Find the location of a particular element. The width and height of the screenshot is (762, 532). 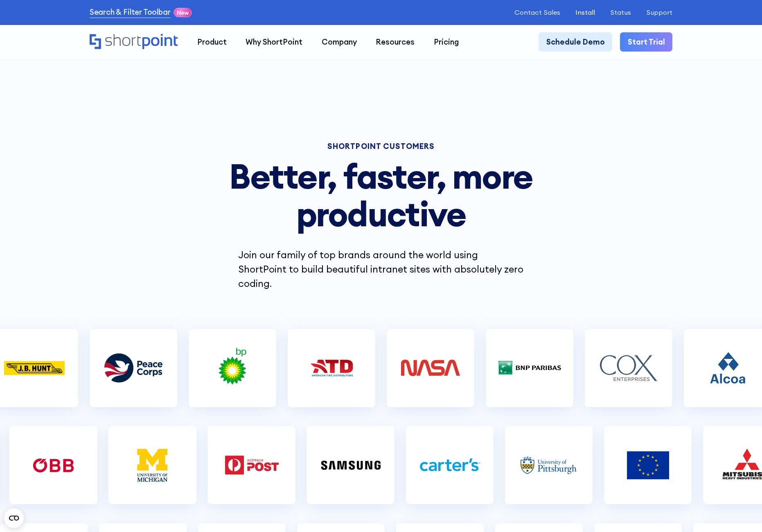

div: Resources is located at coordinates (395, 42).